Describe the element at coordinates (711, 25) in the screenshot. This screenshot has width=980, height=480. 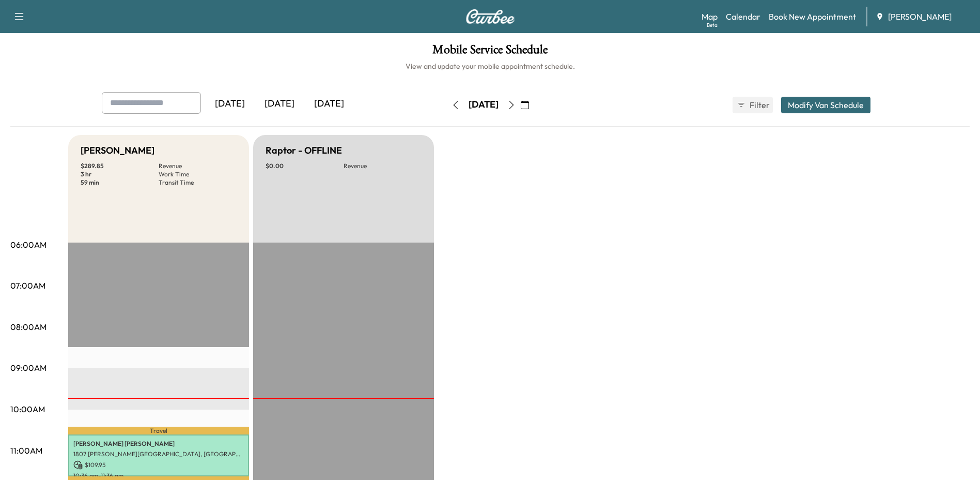
I see `div: Beta` at that location.